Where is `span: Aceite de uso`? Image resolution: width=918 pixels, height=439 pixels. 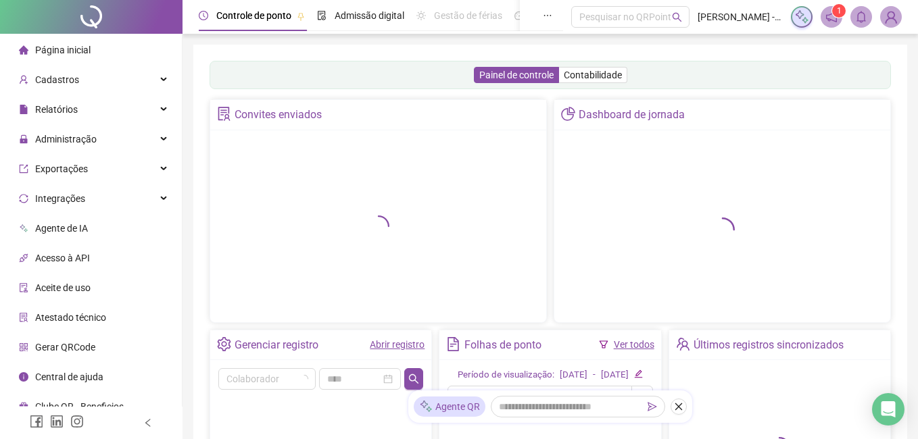
span: Aceite de uso is located at coordinates (63, 288).